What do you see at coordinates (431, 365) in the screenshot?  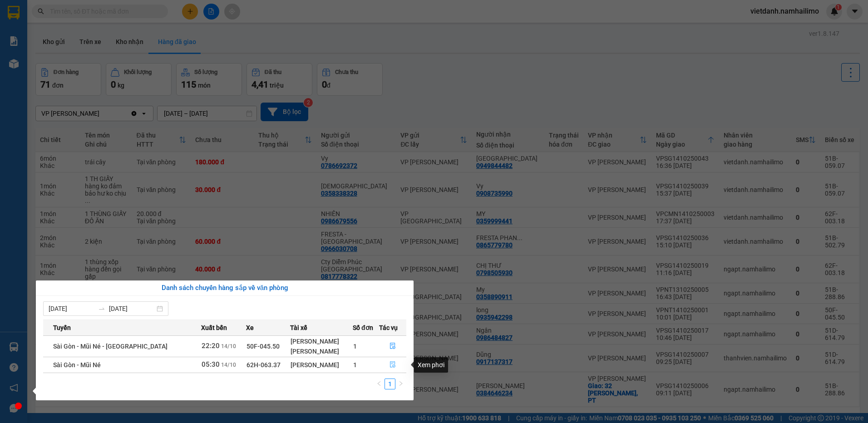 I see `div: Xem phơi` at bounding box center [431, 365].